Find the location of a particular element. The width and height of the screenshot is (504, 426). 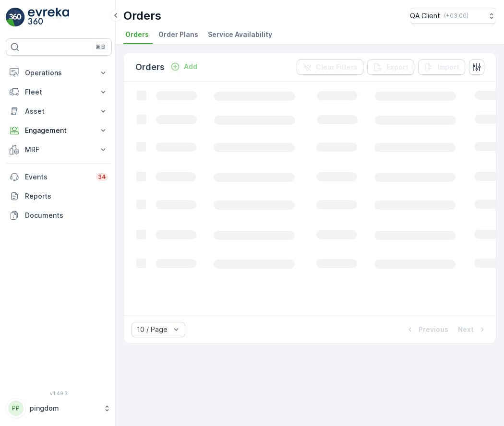

span: Orders is located at coordinates (136, 35).